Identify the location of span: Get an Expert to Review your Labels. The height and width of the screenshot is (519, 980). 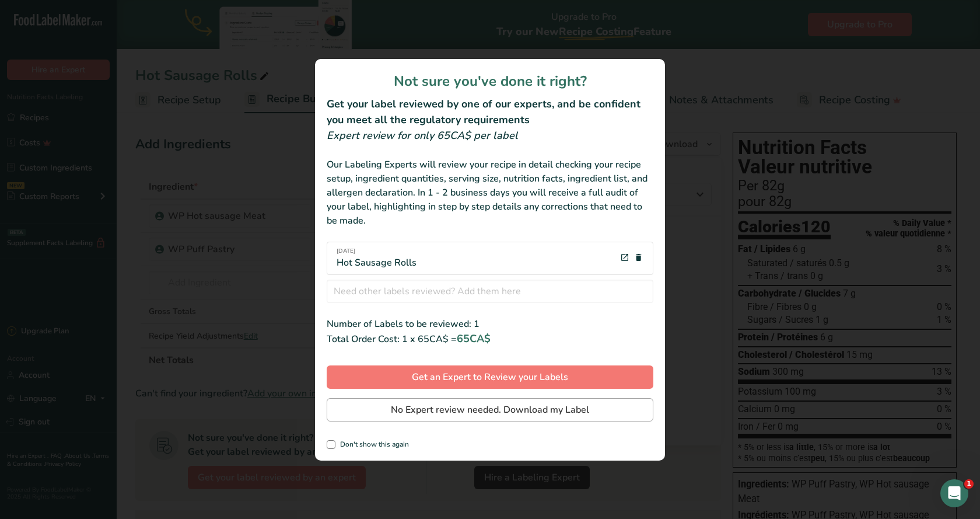
(490, 377).